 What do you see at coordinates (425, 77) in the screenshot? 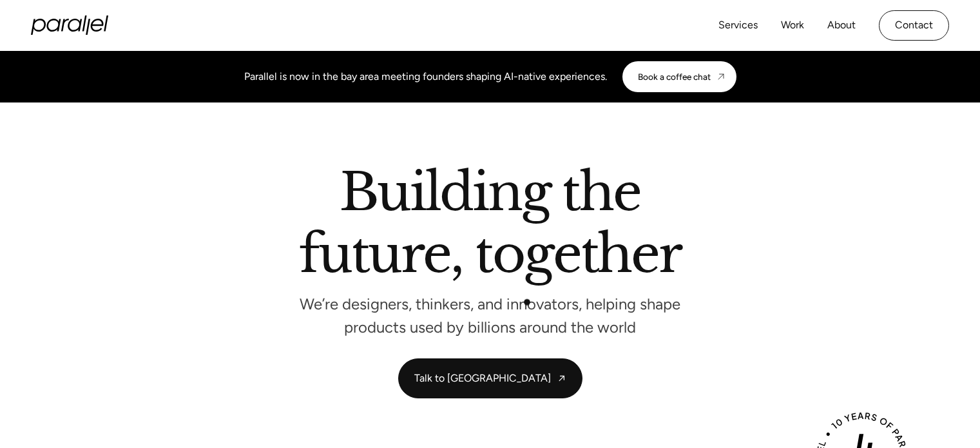
I see `div: Parallel is now in the bay area meeting founders shaping AI-native experiences.` at bounding box center [425, 77].